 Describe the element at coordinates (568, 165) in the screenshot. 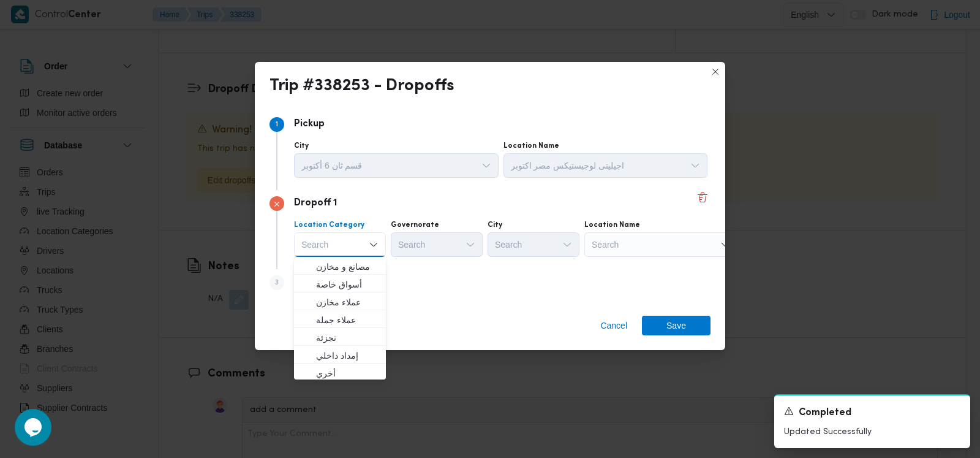

I see `span: اجيليتى لوجيستيكس مصر اكتوبر` at that location.